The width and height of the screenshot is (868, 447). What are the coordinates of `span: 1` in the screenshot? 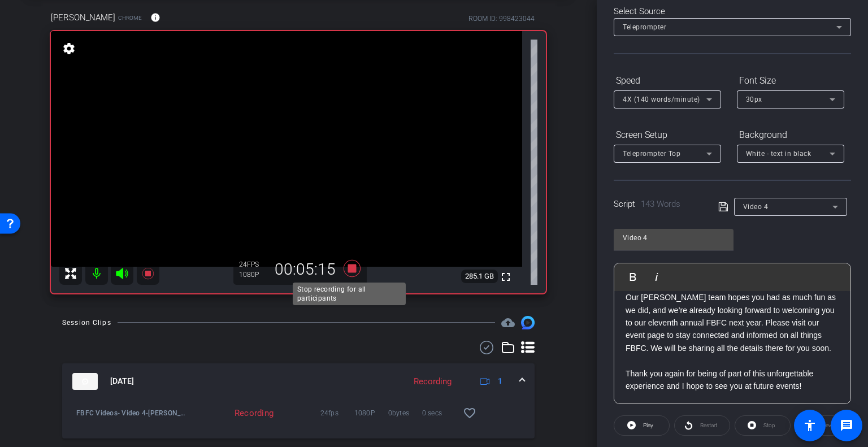 It's located at (500, 381).